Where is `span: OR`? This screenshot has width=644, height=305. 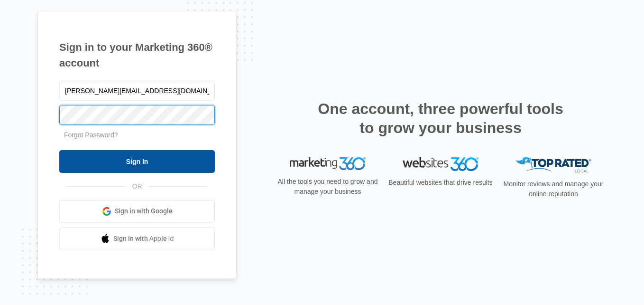
span: OR is located at coordinates (137, 186).